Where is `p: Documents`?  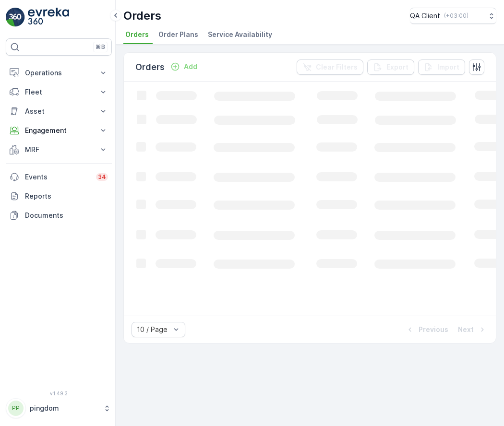
p: Documents is located at coordinates (66, 216).